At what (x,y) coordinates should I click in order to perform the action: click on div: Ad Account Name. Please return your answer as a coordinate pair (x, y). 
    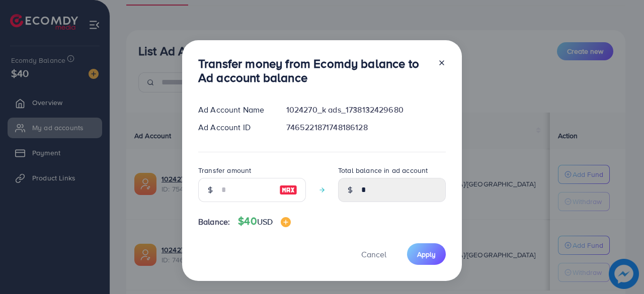
    Looking at the image, I should click on (234, 110).